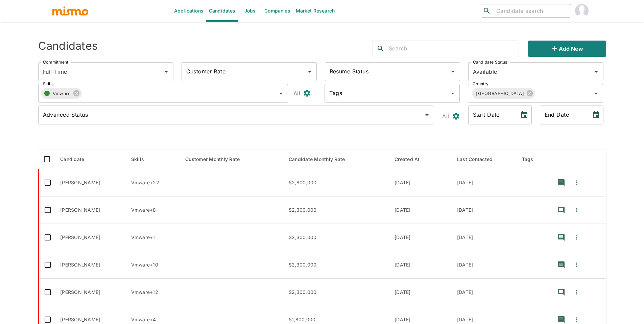  Describe the element at coordinates (48, 84) in the screenshot. I see `label: Skills` at that location.